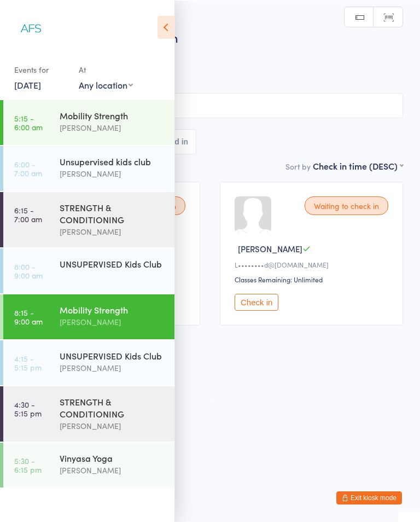  What do you see at coordinates (28, 122) in the screenshot?
I see `time: 5:15 - 6:00 am` at bounding box center [28, 122].